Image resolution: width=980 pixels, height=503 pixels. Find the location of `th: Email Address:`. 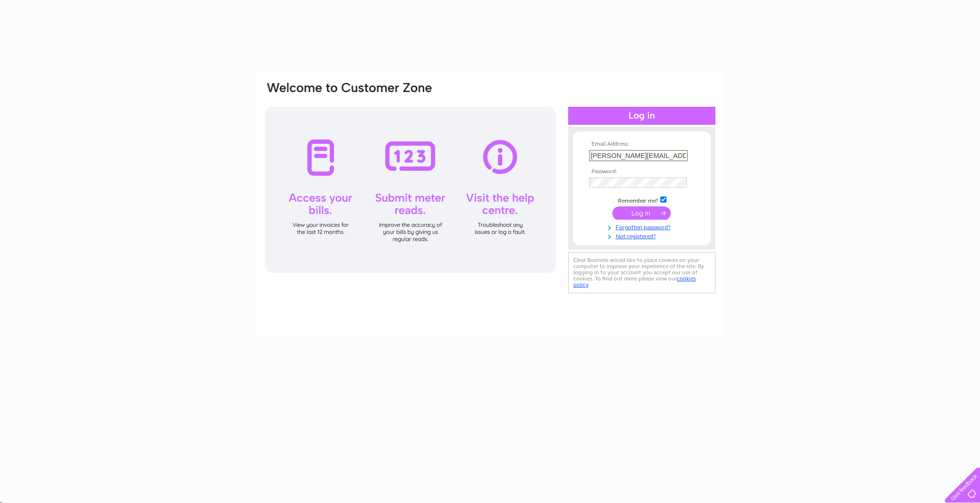

th: Email Address: is located at coordinates (642, 144).